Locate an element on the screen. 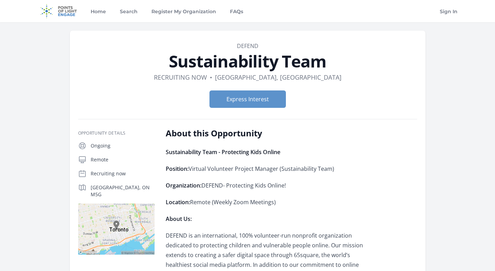  a: DEFEND is located at coordinates (248, 46).